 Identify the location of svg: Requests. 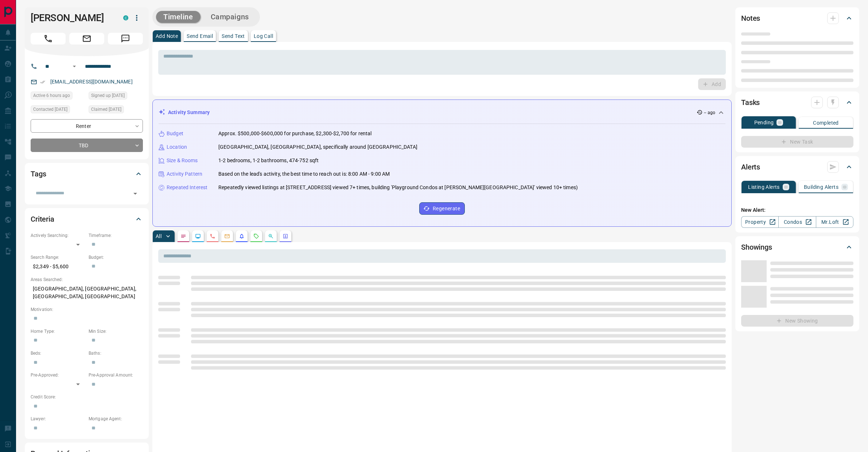
(256, 236).